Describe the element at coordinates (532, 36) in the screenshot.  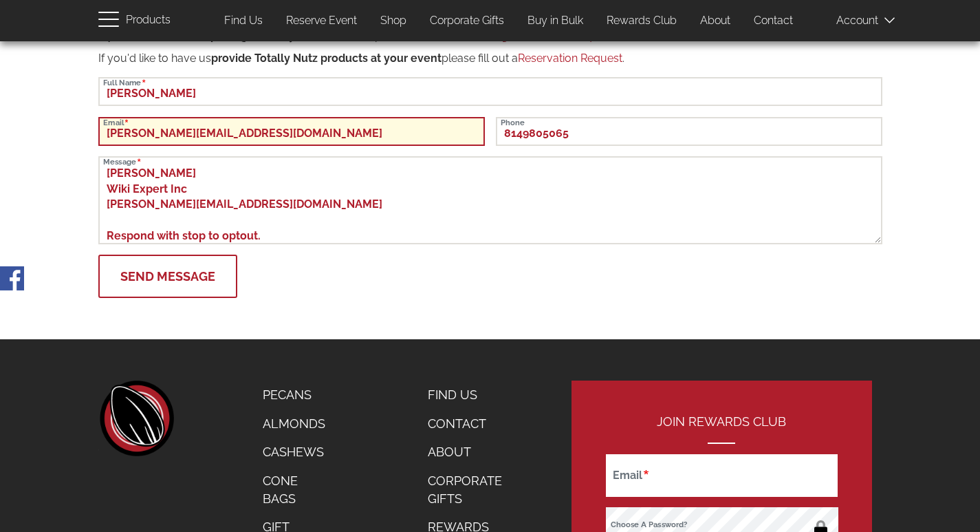
I see `a: Franchising Information Request` at that location.